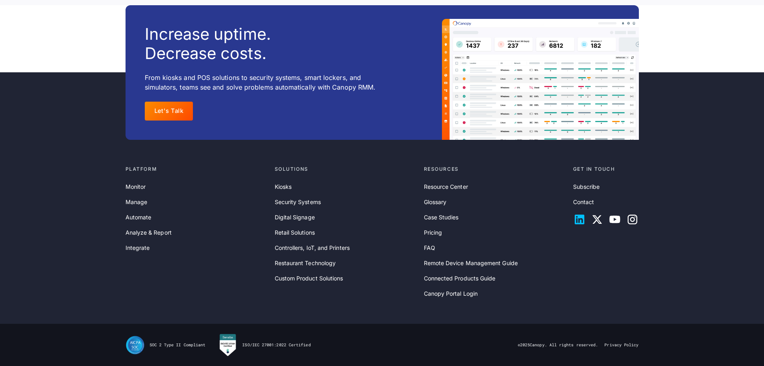  Describe the element at coordinates (135, 345) in the screenshot. I see `img: SOC II Type II Compliance Certification for Canopy Remote Device Management` at that location.